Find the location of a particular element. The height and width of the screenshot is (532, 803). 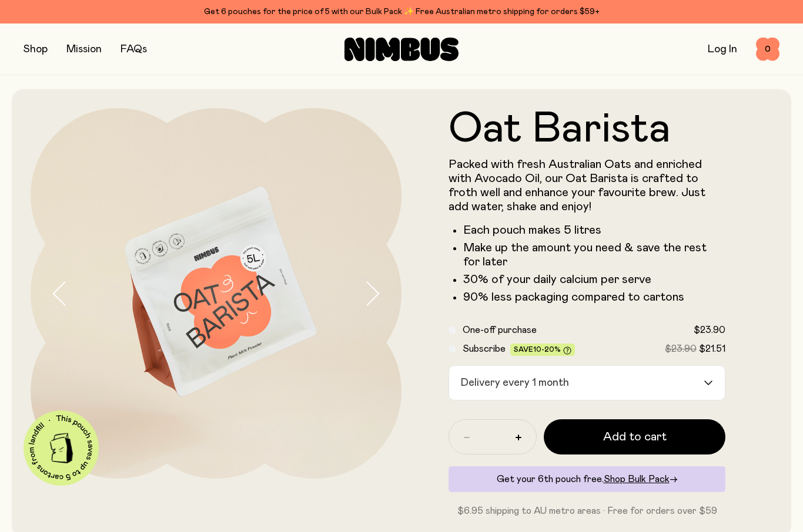

a: Mission is located at coordinates (84, 49).